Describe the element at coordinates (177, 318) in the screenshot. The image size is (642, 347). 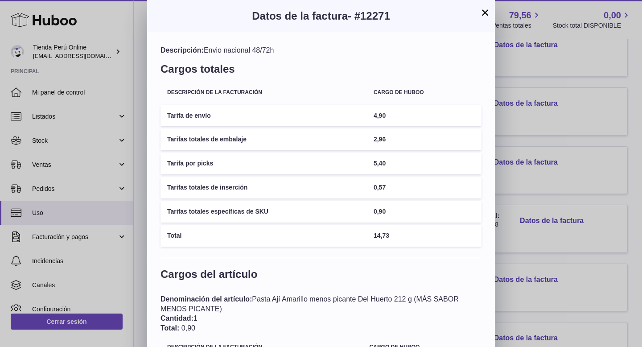
I see `span: Cantidad:` at that location.